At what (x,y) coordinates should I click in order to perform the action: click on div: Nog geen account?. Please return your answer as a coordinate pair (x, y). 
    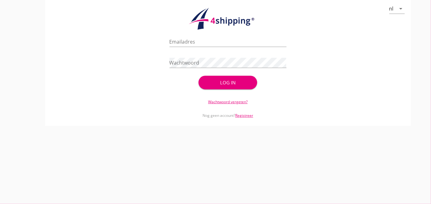
    Looking at the image, I should click on (228, 111).